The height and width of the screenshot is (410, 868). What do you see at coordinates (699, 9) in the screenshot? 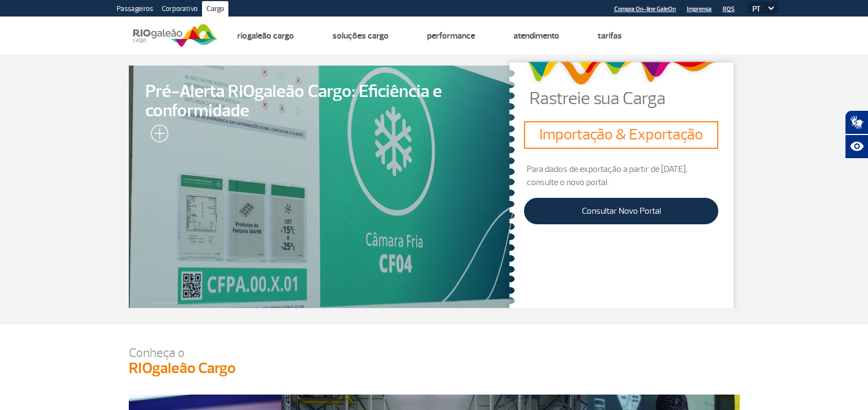
I see `a: Imprensa` at bounding box center [699, 9].